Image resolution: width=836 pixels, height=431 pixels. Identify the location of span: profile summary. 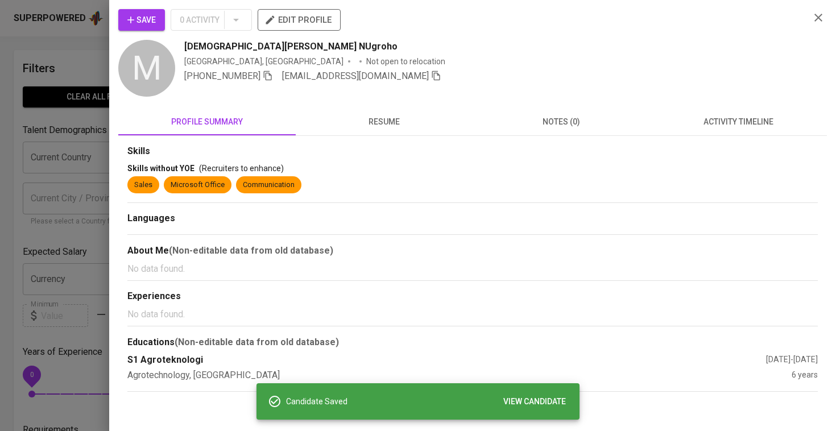
(207, 122).